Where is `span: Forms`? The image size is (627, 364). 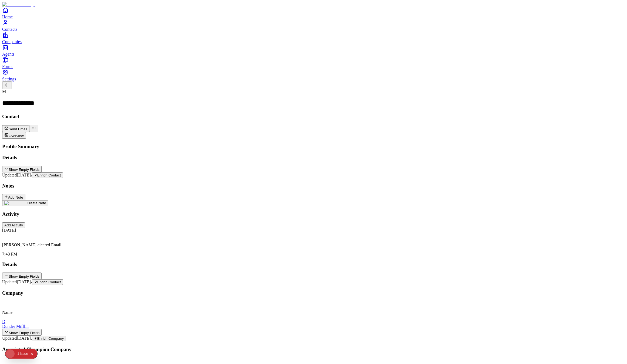
span: Forms is located at coordinates (8, 67).